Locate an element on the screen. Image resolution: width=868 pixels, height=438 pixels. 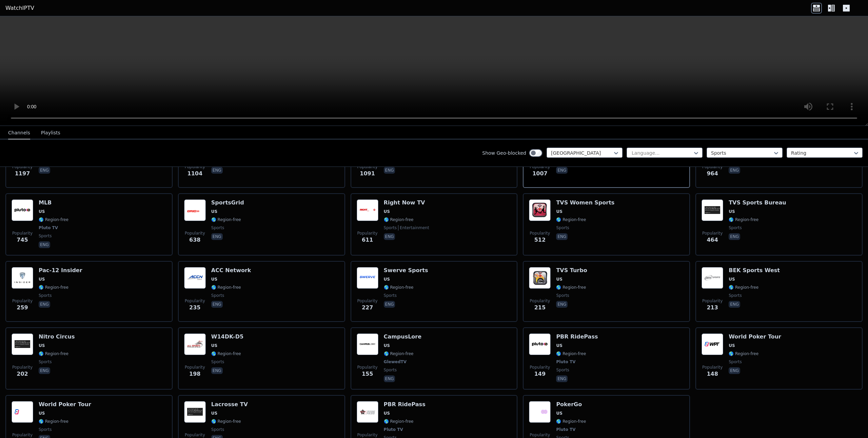
img: Nitro Circus is located at coordinates (22, 345).